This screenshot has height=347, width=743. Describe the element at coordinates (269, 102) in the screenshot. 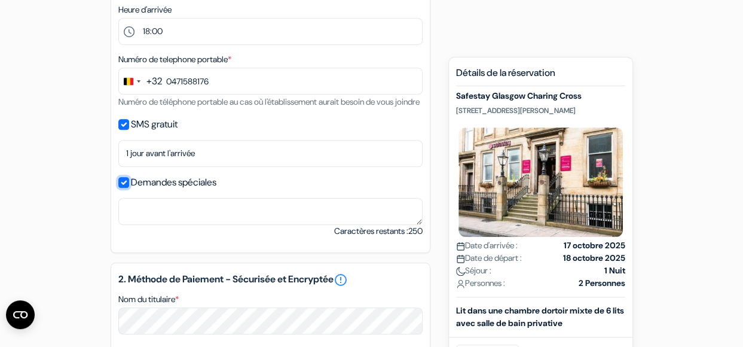

I see `small: Numéro de téléphone portable au cas où l'établissement aurait besoin de vous joindre` at that location.